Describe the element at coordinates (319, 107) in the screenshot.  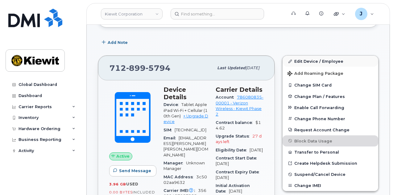
I see `span: Enable Call Forwarding` at that location.